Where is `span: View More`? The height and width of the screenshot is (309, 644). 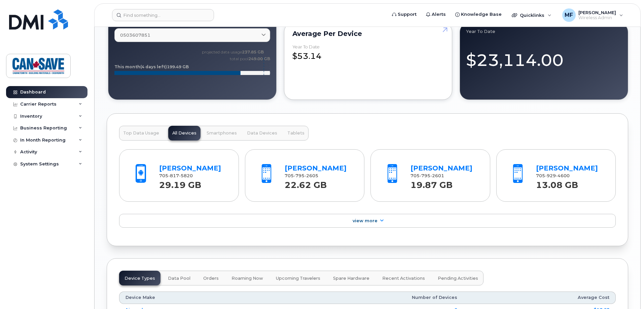 span: View More is located at coordinates (365, 221).